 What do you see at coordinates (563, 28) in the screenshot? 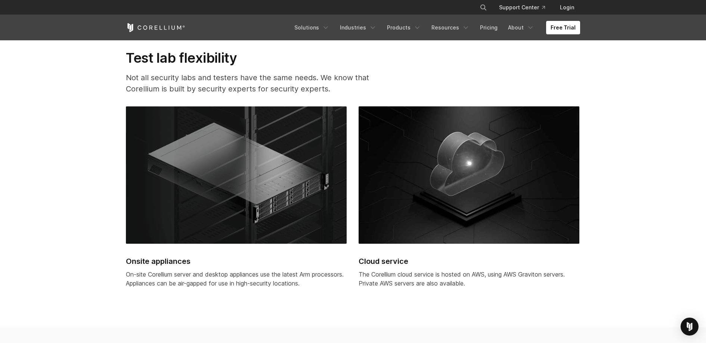
I see `a: Free Trial` at bounding box center [563, 28].